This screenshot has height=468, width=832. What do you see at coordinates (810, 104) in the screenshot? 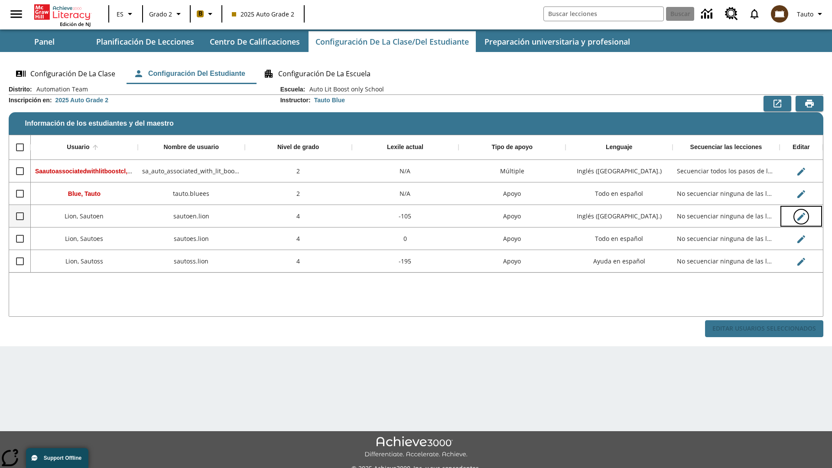
I see `button: Vista previa de impresión` at bounding box center [810, 104].